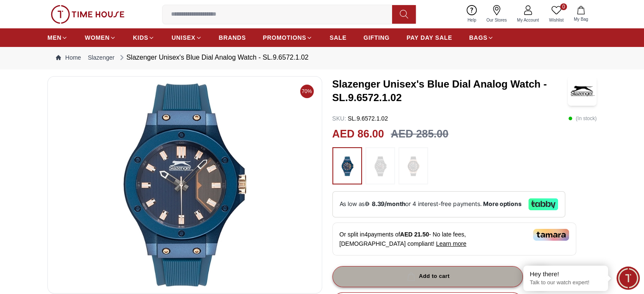 This screenshot has width=644, height=294. Describe the element at coordinates (322, 58) in the screenshot. I see `nav: Breadcrumb` at that location.